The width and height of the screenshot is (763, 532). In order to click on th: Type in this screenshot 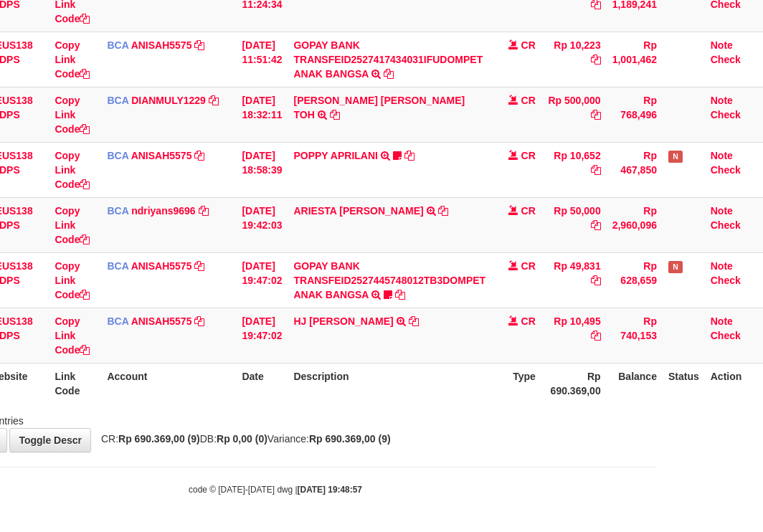, I will do `click(516, 383)`.